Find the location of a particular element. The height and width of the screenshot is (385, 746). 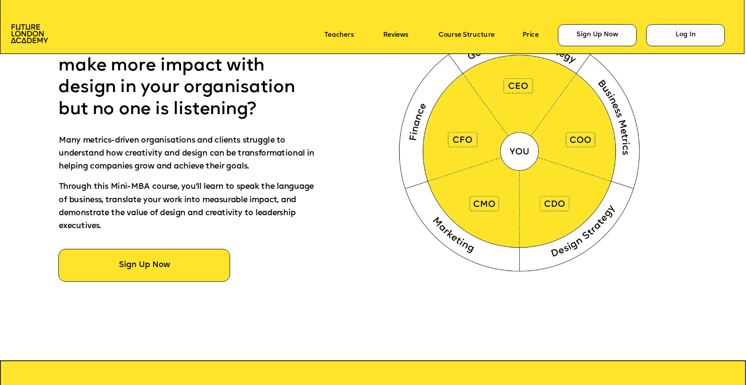

span: Do you feel like you can make more impact with design in your organisation but no one is listening? is located at coordinates (179, 77).